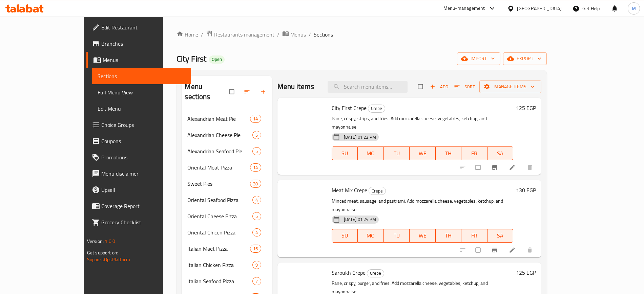  What do you see at coordinates (139, 206) in the screenshot?
I see `a: Coverage Report` at bounding box center [139, 206].